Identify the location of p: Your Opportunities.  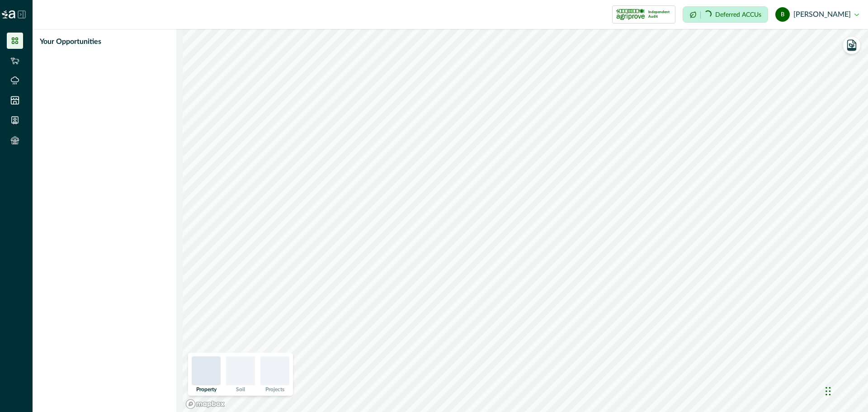
(71, 42).